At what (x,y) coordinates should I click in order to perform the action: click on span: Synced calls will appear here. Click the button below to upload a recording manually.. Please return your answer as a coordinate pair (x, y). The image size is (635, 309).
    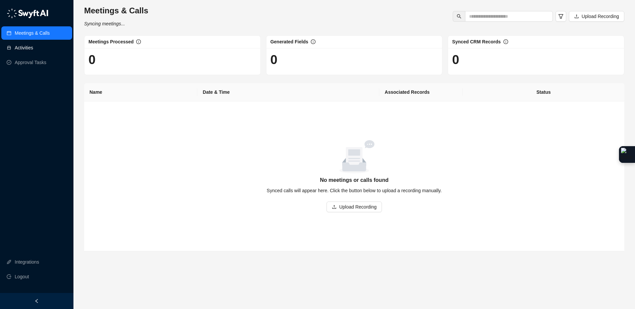
    Looking at the image, I should click on (354, 191).